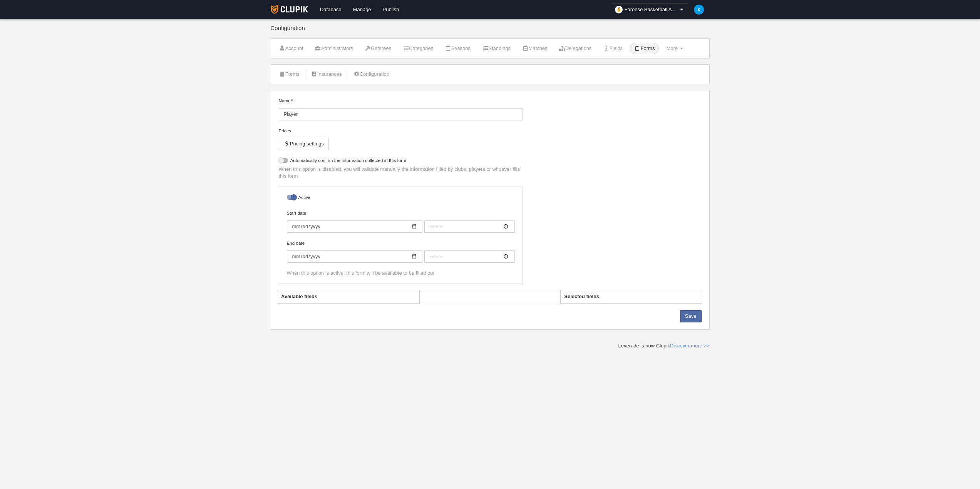 This screenshot has height=489, width=980. Describe the element at coordinates (371, 75) in the screenshot. I see `a: Configuration` at that location.